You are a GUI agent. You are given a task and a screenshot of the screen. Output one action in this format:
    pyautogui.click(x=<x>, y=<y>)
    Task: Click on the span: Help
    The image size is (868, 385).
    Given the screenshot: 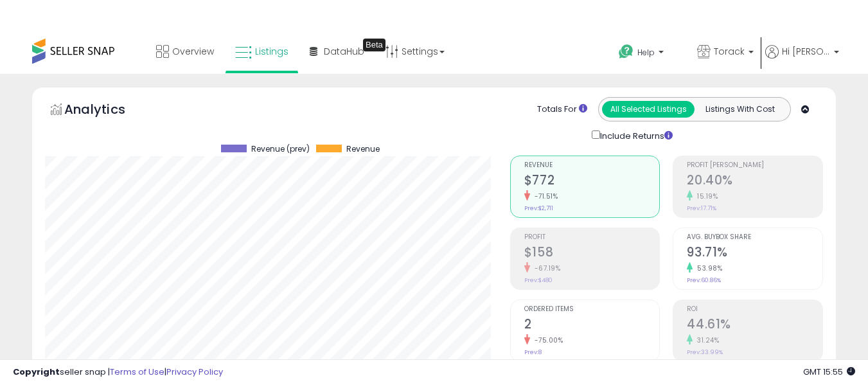 What is the action you would take?
    pyautogui.click(x=646, y=52)
    